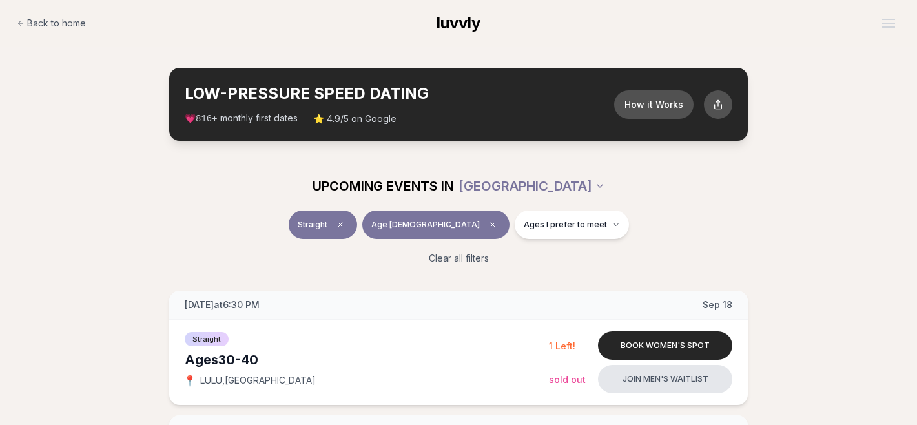 Image resolution: width=917 pixels, height=425 pixels. What do you see at coordinates (565, 225) in the screenshot?
I see `span: Ages I prefer to meet` at bounding box center [565, 225].